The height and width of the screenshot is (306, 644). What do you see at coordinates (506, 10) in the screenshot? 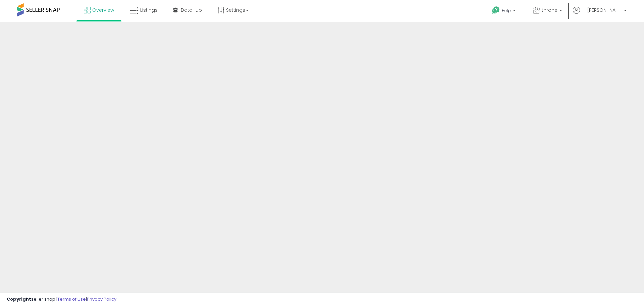
I see `span: Help` at bounding box center [506, 10].